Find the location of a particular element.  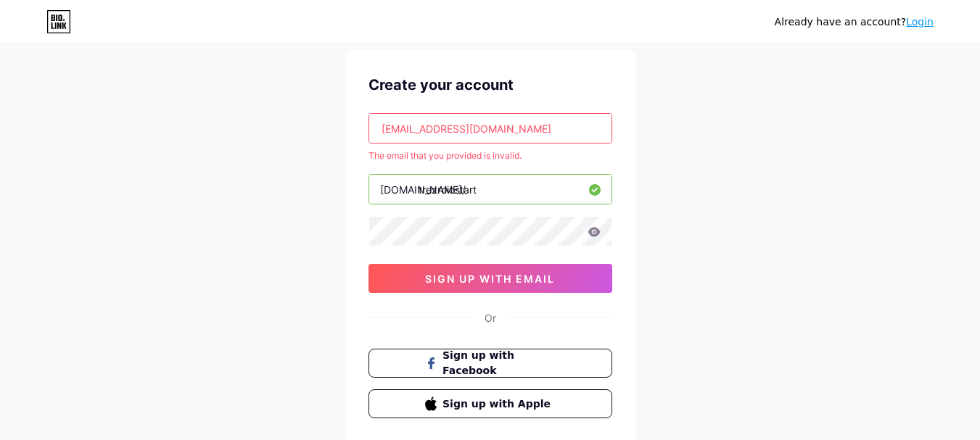

div: Already have an account? is located at coordinates (854, 22).